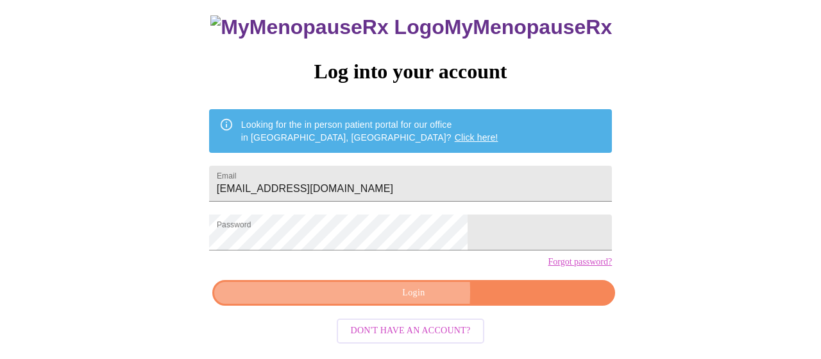 Image resolution: width=821 pixels, height=359 pixels. What do you see at coordinates (477, 137) in the screenshot?
I see `a: Click here!` at bounding box center [477, 137].